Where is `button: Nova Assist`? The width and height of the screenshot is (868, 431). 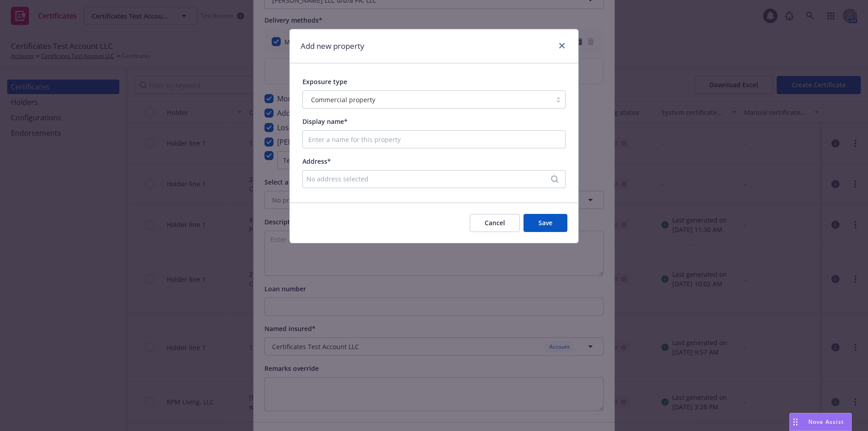 button: Nova Assist is located at coordinates (821, 422).